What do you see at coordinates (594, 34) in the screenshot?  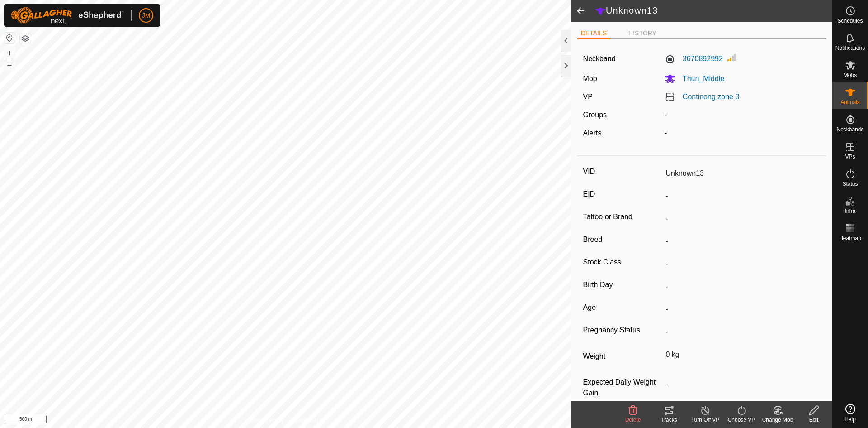 I see `li: DETAILS` at bounding box center [594, 34].